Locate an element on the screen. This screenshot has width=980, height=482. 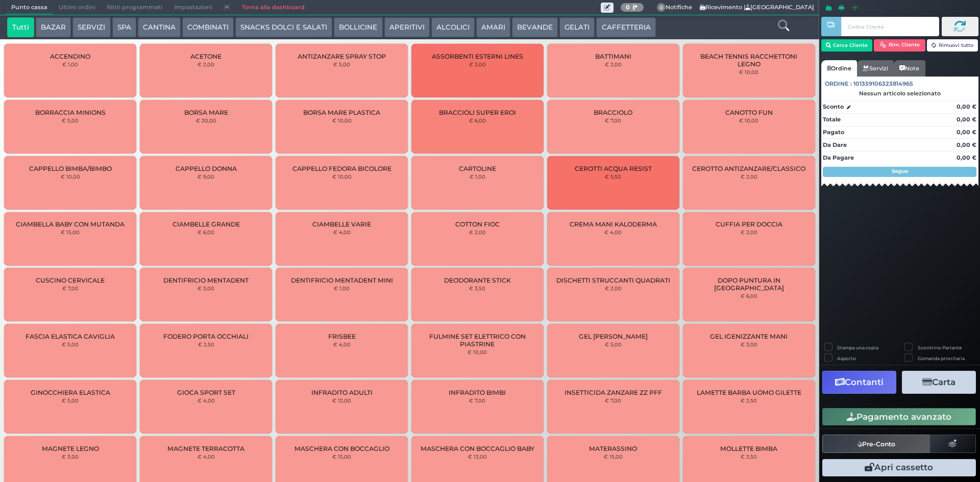
span: MOLLETTE BIMBA is located at coordinates (749, 448).